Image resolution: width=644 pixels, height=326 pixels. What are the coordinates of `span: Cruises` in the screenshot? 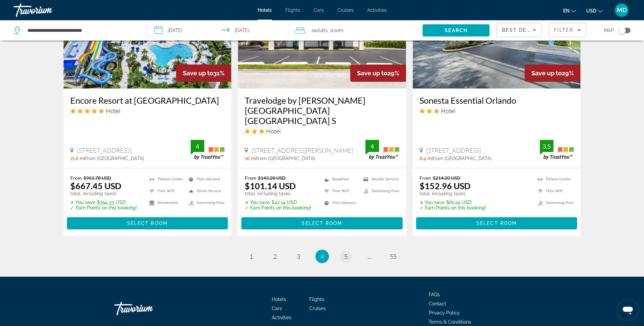 It's located at (346, 10).